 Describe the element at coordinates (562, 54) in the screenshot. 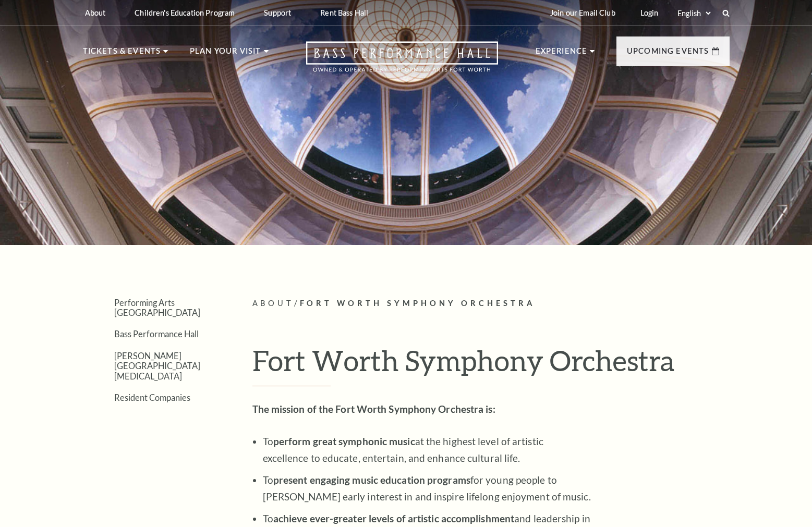

I see `p: Experience` at that location.